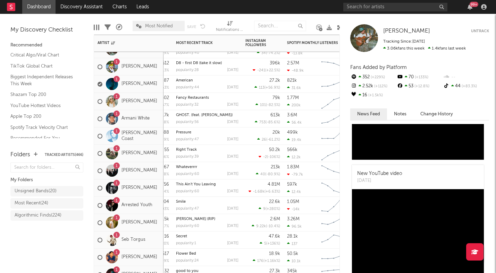  Describe the element at coordinates (292, 115) in the screenshot. I see `div: 3.6M` at that location.